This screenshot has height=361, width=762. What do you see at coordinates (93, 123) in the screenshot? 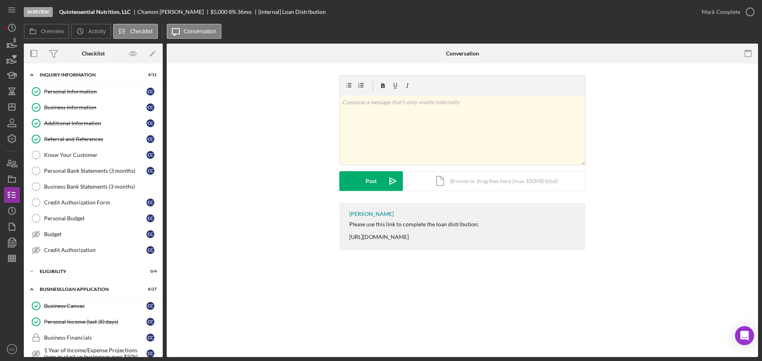
I see `a: Additional InformationCC` at bounding box center [93, 123].